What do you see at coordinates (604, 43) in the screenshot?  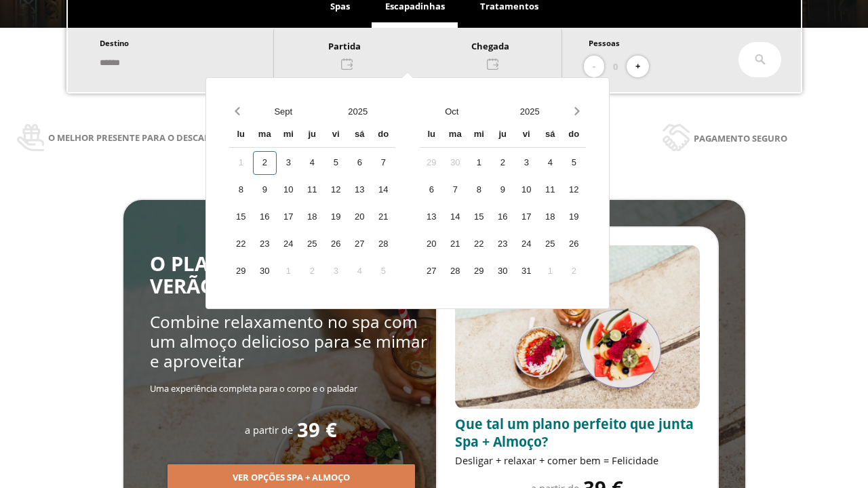 I see `span: Pessoas` at bounding box center [604, 43].